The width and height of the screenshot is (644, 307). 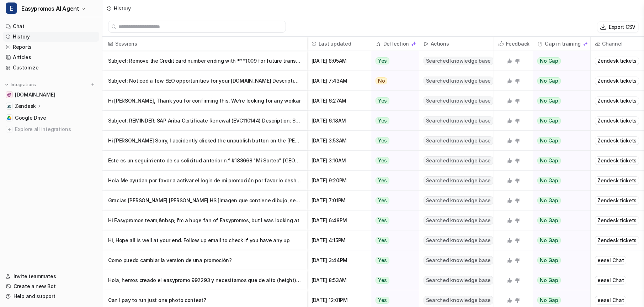 What do you see at coordinates (55, 129) in the screenshot?
I see `span: Explore all integrations` at bounding box center [55, 129].